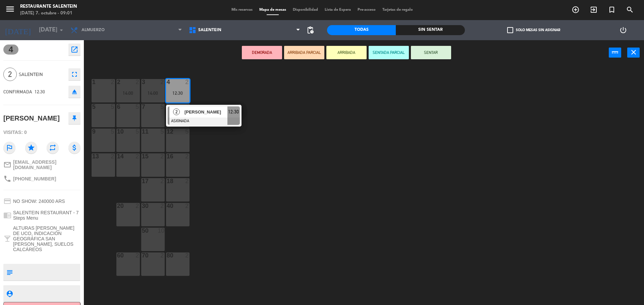 This screenshot has width=644, height=305. What do you see at coordinates (142, 181) in the screenshot?
I see `div: 17` at bounding box center [142, 181].